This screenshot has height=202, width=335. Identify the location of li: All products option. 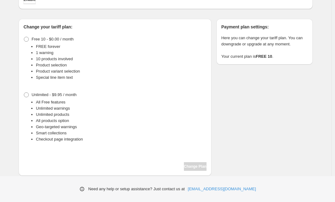
(121, 121).